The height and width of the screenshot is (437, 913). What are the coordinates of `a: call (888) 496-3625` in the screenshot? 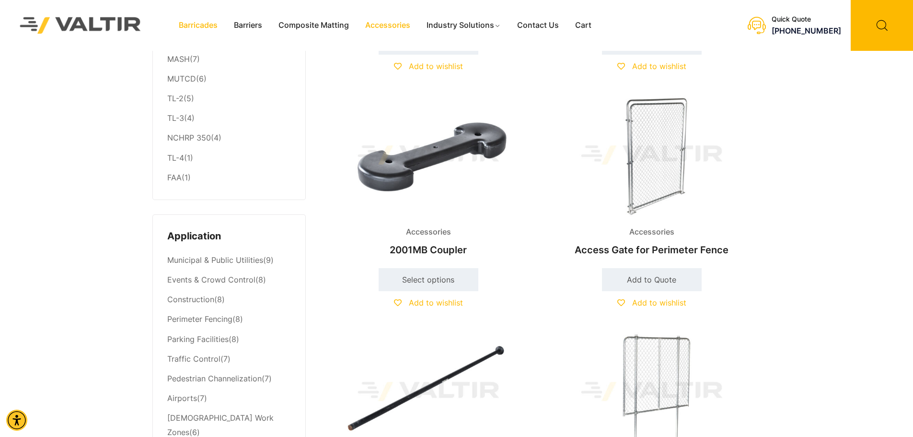 It's located at (806, 31).